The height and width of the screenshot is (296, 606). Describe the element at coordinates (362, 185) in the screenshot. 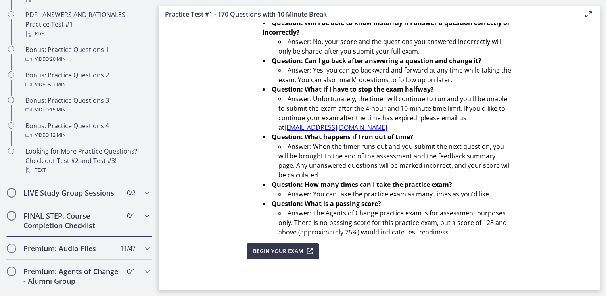

I see `strong: Question: How many times can I take the practice exam?` at that location.